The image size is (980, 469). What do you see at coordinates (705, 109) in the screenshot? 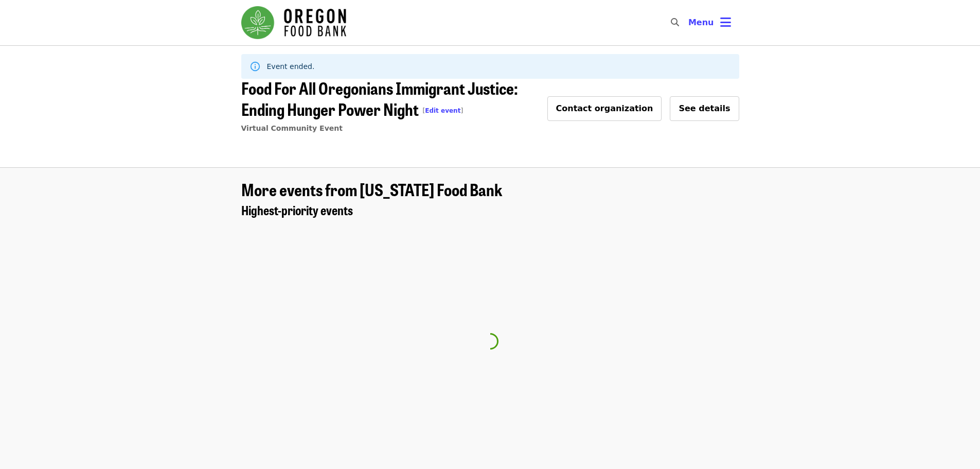
I see `button: See details` at bounding box center [705, 109].